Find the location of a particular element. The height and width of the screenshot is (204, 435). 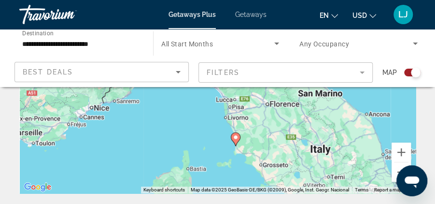

span: Destination is located at coordinates (38, 33).